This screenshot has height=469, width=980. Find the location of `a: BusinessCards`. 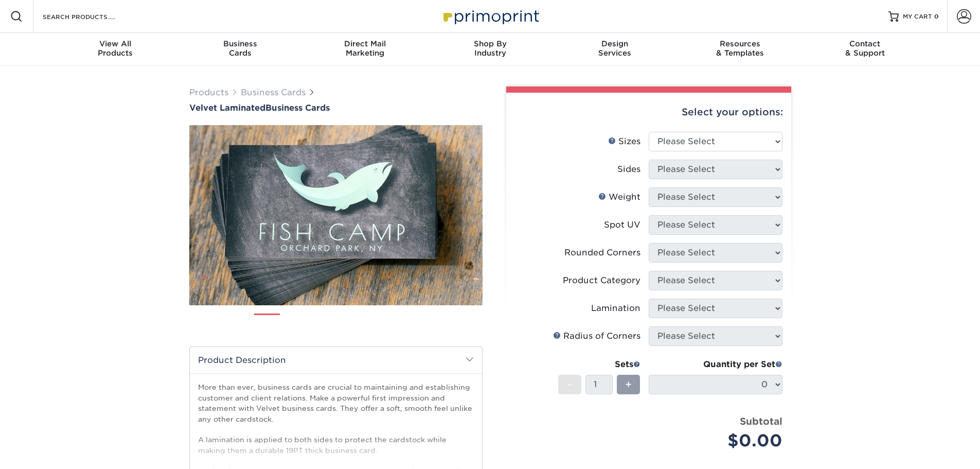

a: BusinessCards is located at coordinates (240, 50).